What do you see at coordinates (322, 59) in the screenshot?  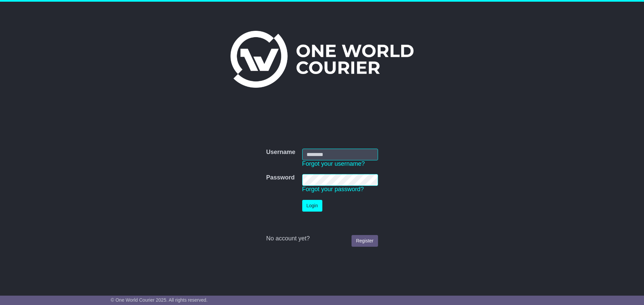 I see `img: One World` at bounding box center [322, 59].